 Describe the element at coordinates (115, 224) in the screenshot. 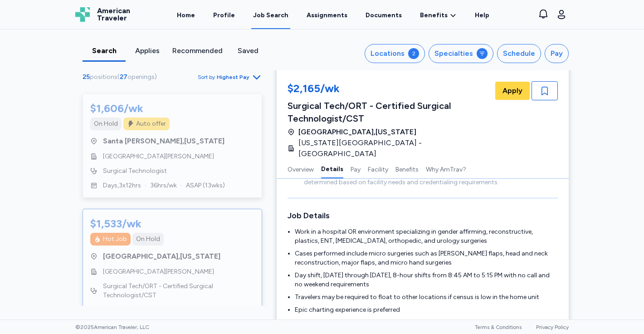

I see `div: $1,533/wk` at that location.